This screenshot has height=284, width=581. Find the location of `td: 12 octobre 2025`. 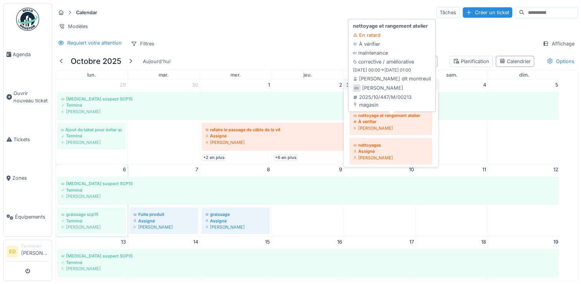

td: 12 octobre 2025 is located at coordinates (524, 200).